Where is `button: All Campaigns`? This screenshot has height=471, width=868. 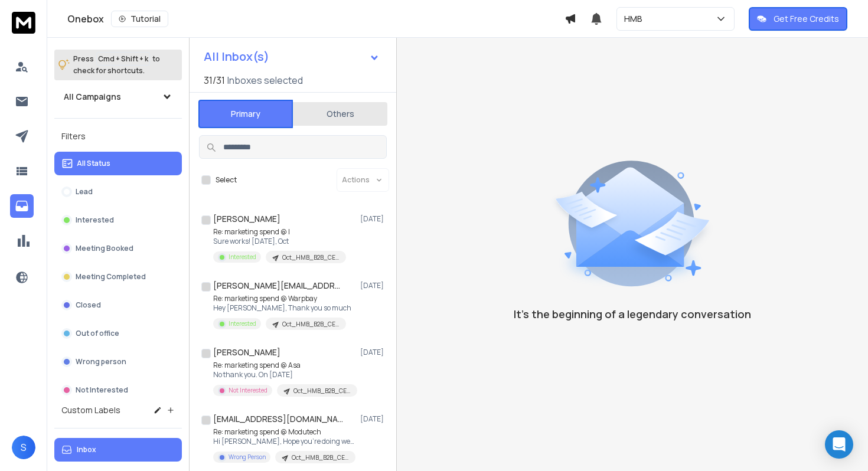 button: All Campaigns is located at coordinates (118, 97).